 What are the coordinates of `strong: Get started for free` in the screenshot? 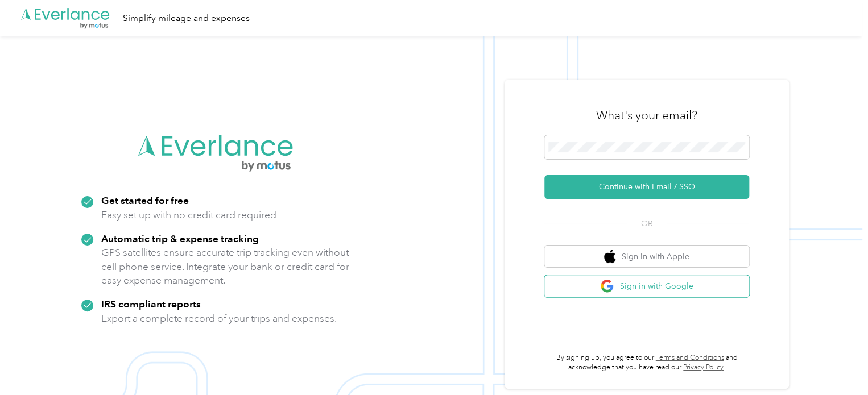 It's located at (145, 200).